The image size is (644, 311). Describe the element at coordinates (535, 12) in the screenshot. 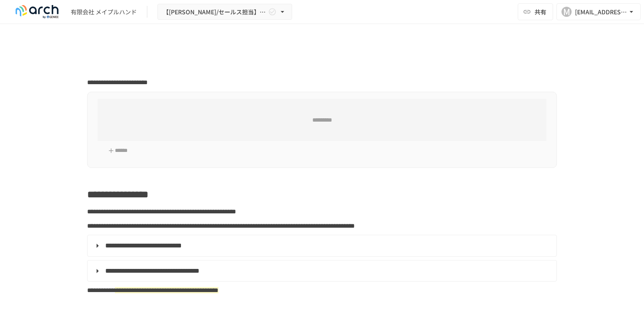

I see `button: 共有` at that location.